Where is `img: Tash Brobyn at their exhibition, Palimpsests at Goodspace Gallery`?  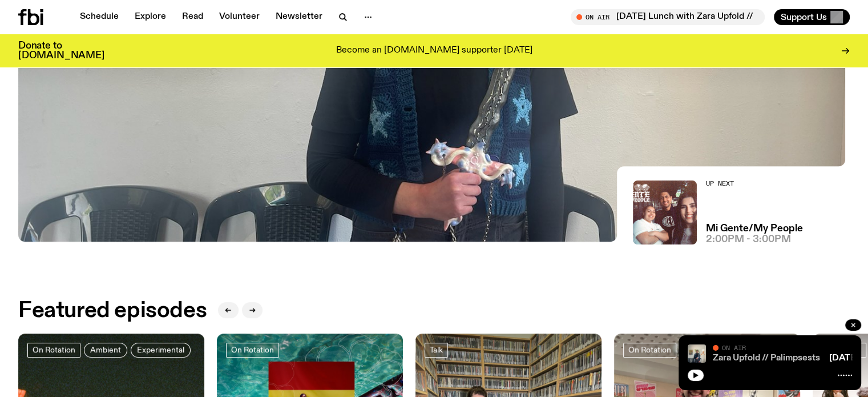
img: Tash Brobyn at their exhibition, Palimpsests at Goodspace Gallery is located at coordinates (697, 353).